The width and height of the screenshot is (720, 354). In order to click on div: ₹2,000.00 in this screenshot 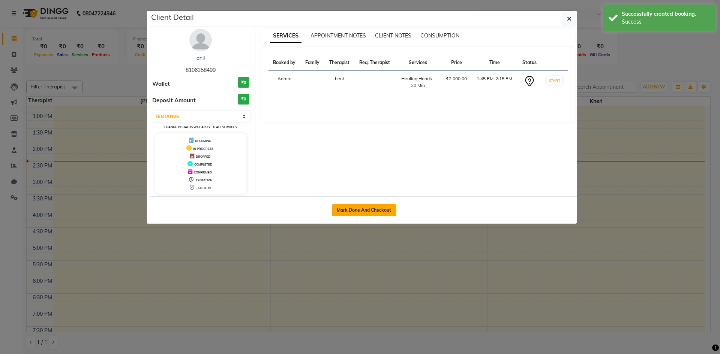, I will do `click(456, 79)`.